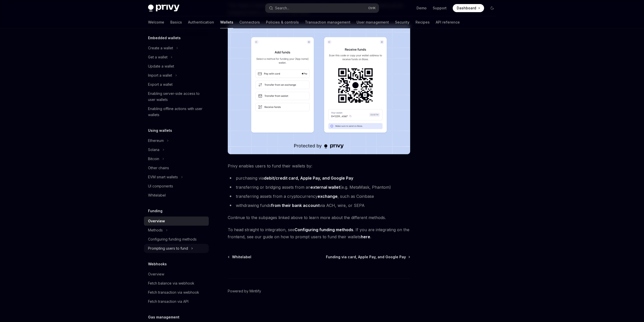  What do you see at coordinates (176, 302) in the screenshot?
I see `a: Fetch transaction via API` at bounding box center [176, 302].